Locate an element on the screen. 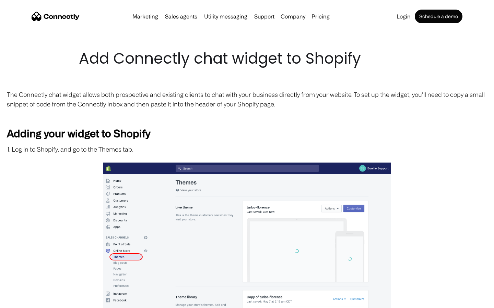  p: The Connectly chat widget allows both prospective and existing clients to chat with your business... is located at coordinates (247, 99).